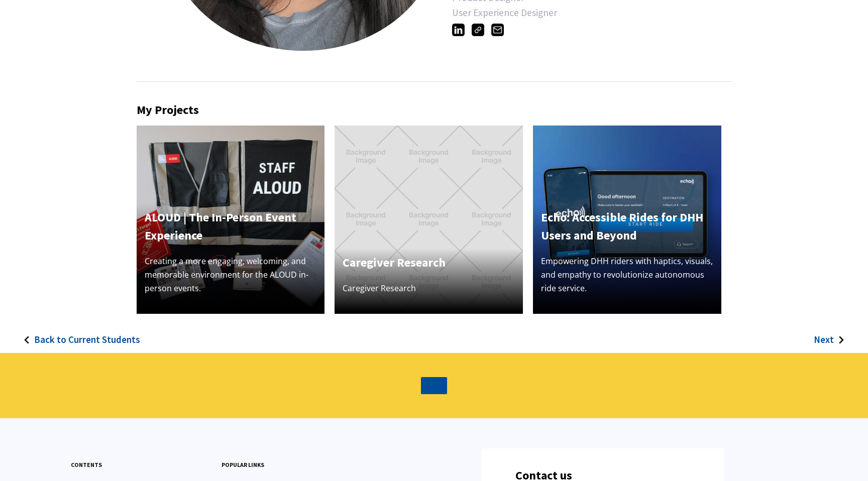 This screenshot has width=868, height=481. Describe the element at coordinates (478, 30) in the screenshot. I see `img: https://isabelbdesign.myportfolio.com/` at that location.